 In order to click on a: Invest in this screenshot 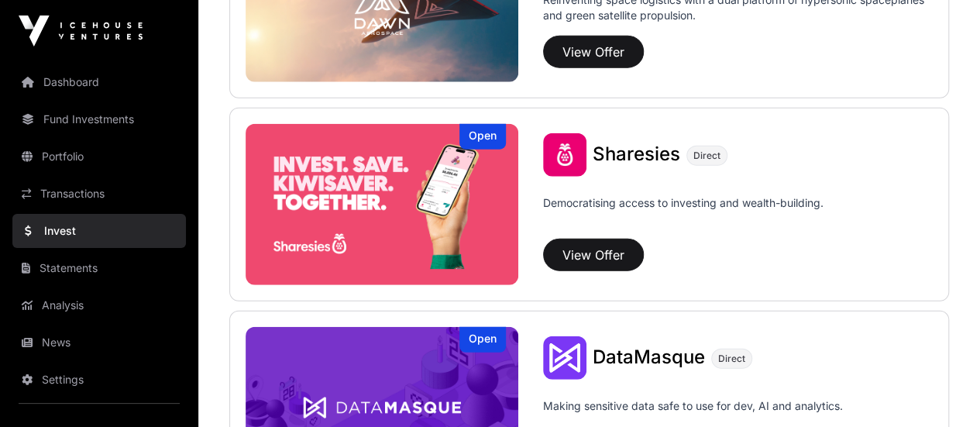, I will do `click(100, 231)`.